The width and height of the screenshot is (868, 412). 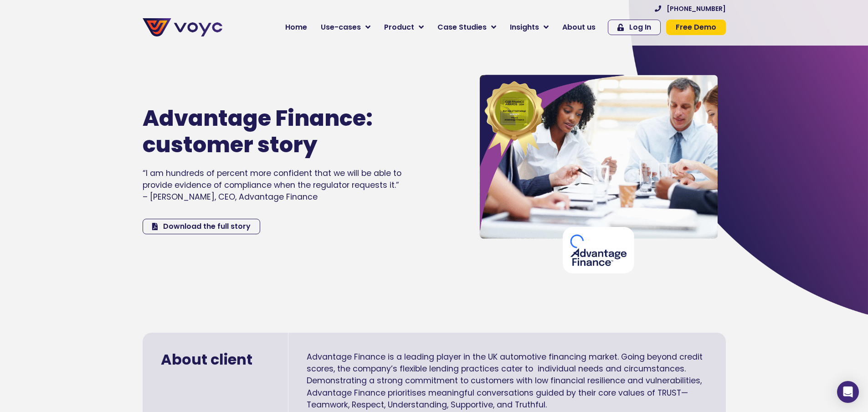 What do you see at coordinates (634, 27) in the screenshot?
I see `a: Log In` at bounding box center [634, 27].